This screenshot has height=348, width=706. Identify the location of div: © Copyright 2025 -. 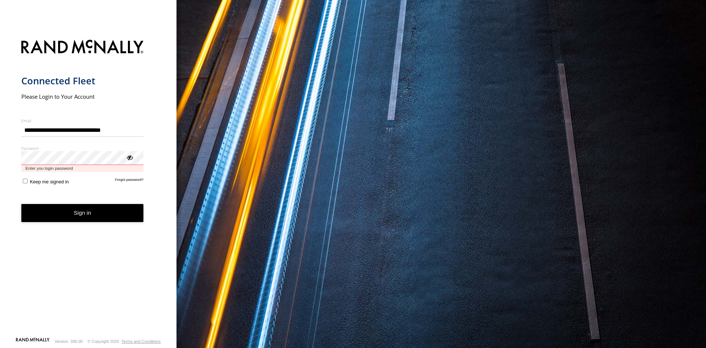
(124, 341).